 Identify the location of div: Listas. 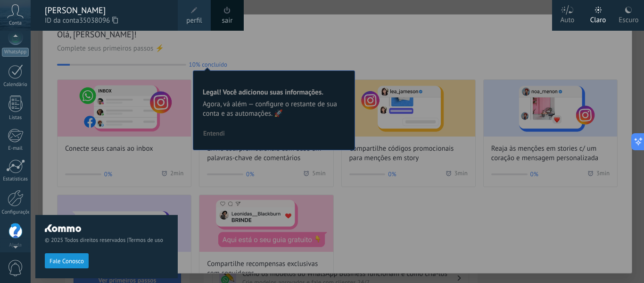
(16, 118).